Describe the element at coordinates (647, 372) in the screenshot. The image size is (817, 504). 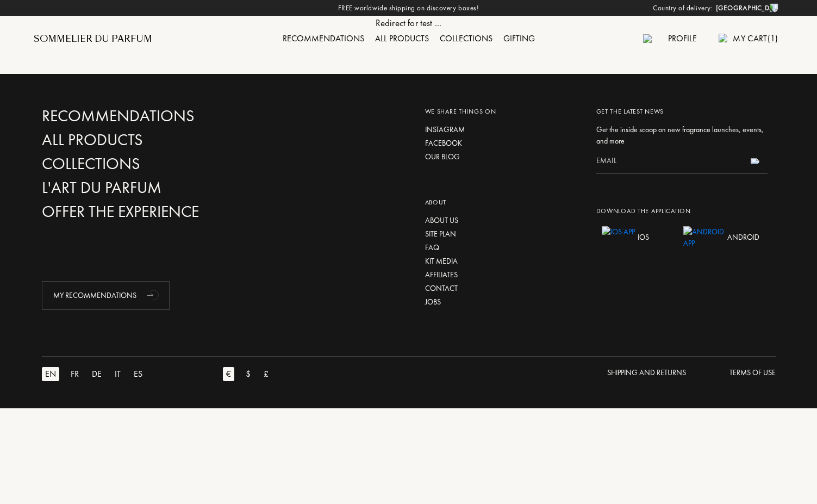
I see `div: Shipping and Returns` at that location.